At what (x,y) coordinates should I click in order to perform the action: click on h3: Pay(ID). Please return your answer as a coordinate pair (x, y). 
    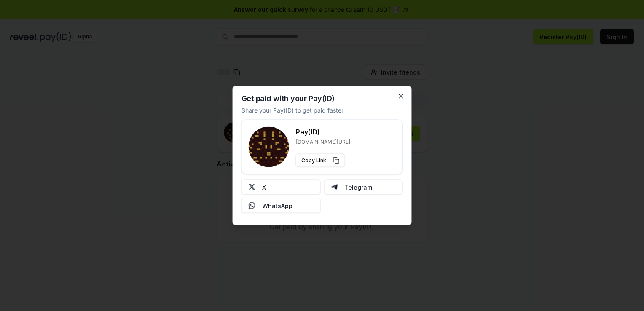
    Looking at the image, I should click on (323, 132).